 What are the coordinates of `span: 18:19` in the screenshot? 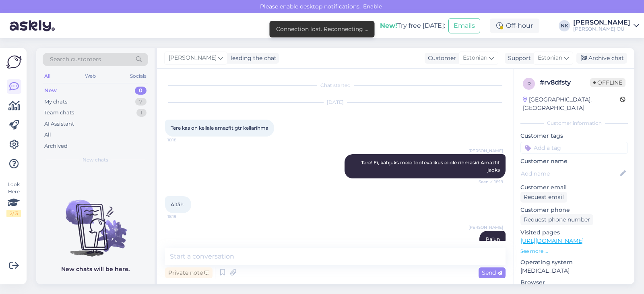 It's located at (183, 216).